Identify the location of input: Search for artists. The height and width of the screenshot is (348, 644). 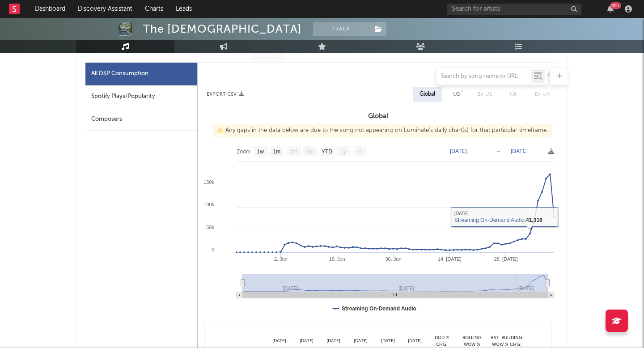
(514, 9).